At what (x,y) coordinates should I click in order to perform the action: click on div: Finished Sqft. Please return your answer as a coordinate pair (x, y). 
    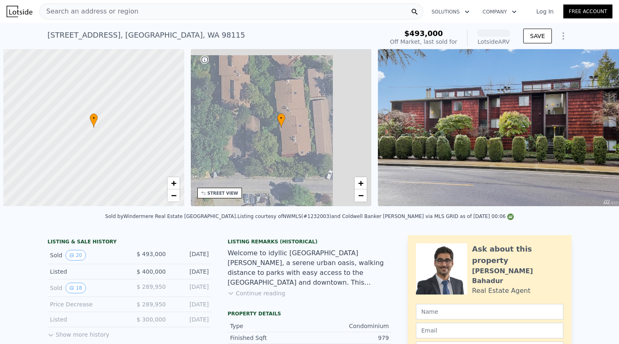
    Looking at the image, I should click on (270, 338).